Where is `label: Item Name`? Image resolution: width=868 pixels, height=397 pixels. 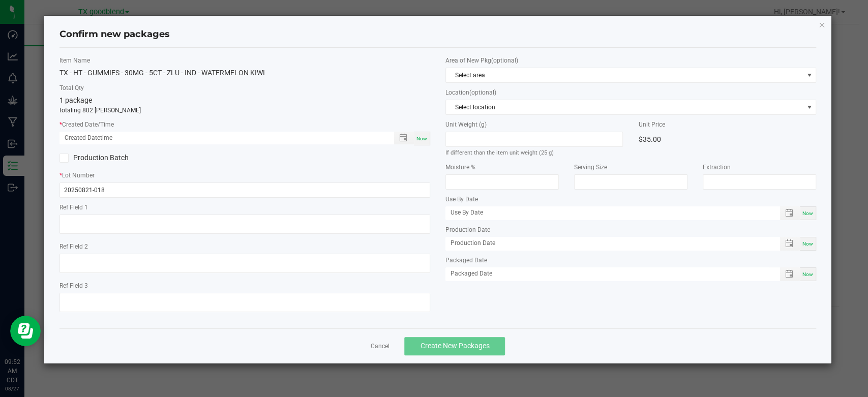
label: Item Name is located at coordinates (245, 60).